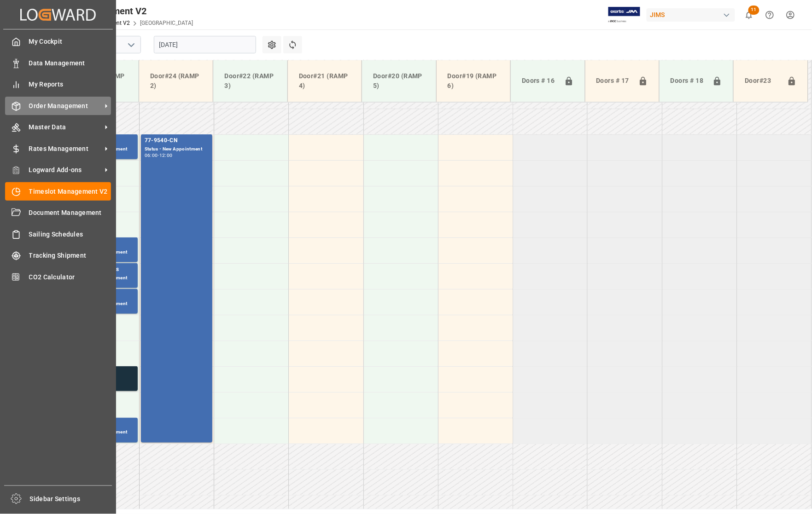 The width and height of the screenshot is (812, 514). What do you see at coordinates (691, 15) in the screenshot?
I see `div: JIMS` at bounding box center [691, 15].